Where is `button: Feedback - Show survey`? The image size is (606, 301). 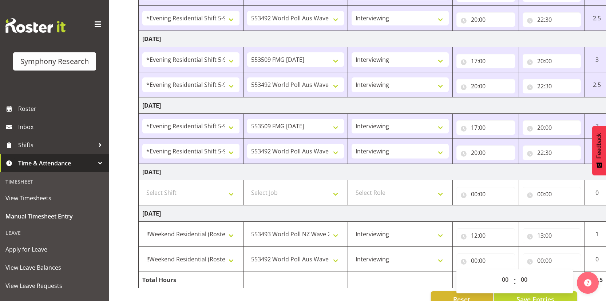 button: Feedback - Show survey is located at coordinates (599, 151).